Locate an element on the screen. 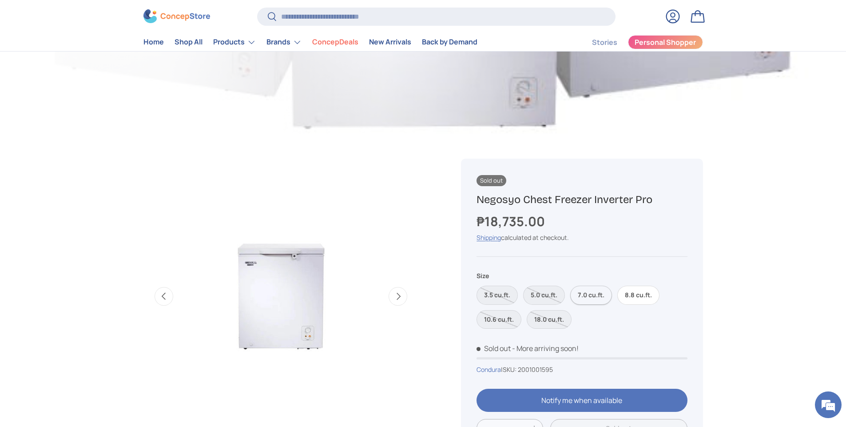  nav: Primary is located at coordinates (310, 42).